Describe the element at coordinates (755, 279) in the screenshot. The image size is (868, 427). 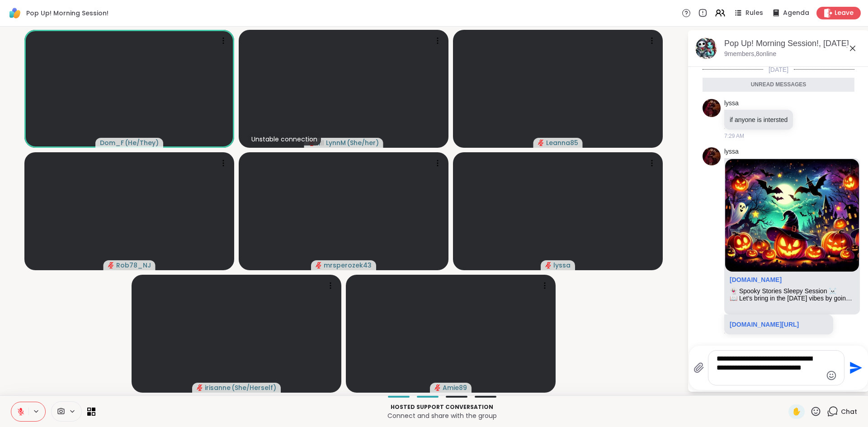
I see `a: Attachment` at that location.